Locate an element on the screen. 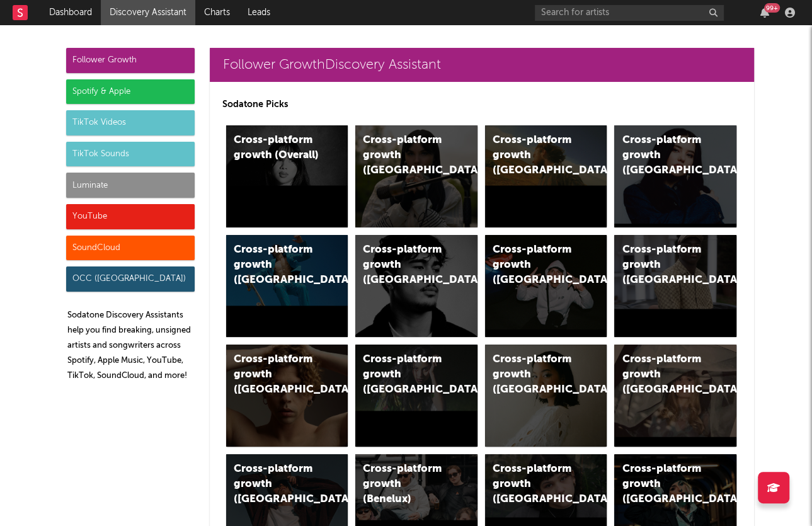 The image size is (812, 526). p: Sodatone Discovery Assistants help you find breaking, unsigned artists and songwriters across Spo... is located at coordinates (131, 345).